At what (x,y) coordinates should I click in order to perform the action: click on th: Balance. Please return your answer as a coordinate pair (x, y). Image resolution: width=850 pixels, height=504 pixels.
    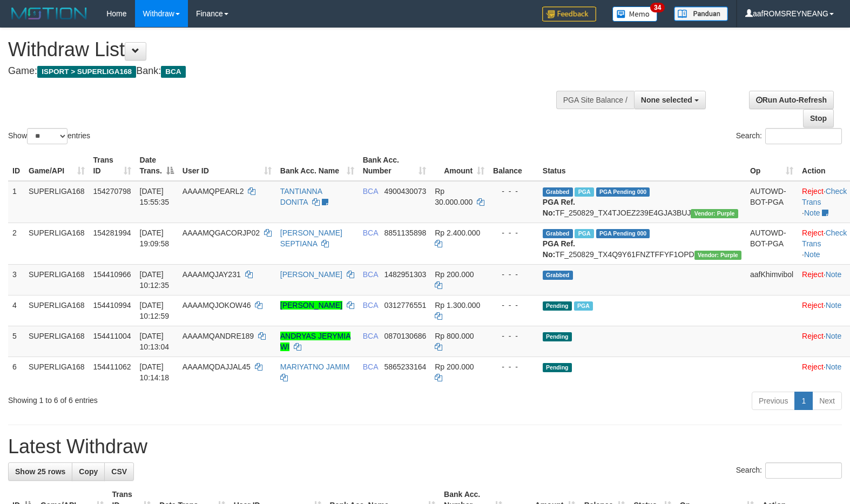
    Looking at the image, I should click on (514, 165).